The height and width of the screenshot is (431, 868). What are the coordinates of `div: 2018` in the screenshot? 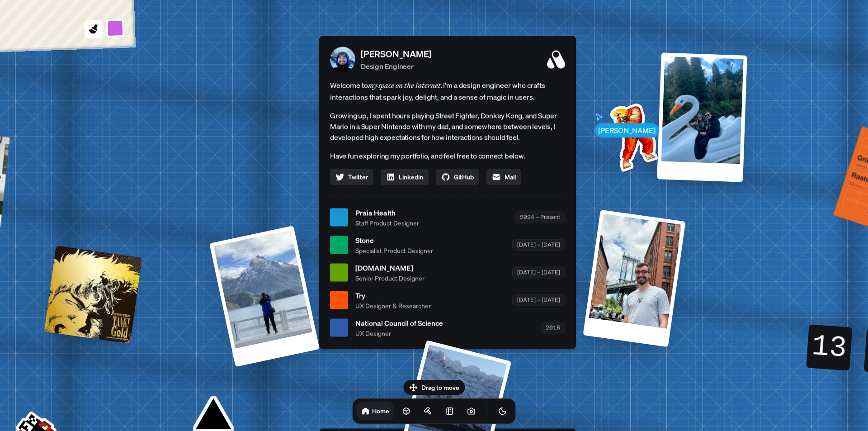 It's located at (553, 327).